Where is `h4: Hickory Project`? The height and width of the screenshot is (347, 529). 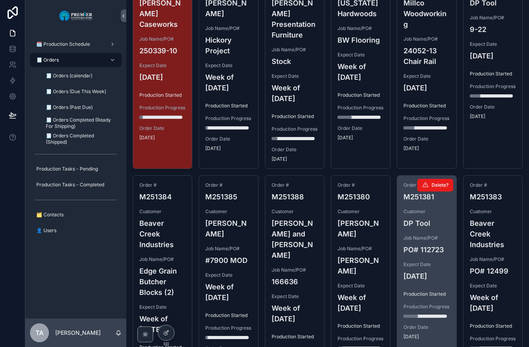
h4: Hickory Project is located at coordinates (228, 45).